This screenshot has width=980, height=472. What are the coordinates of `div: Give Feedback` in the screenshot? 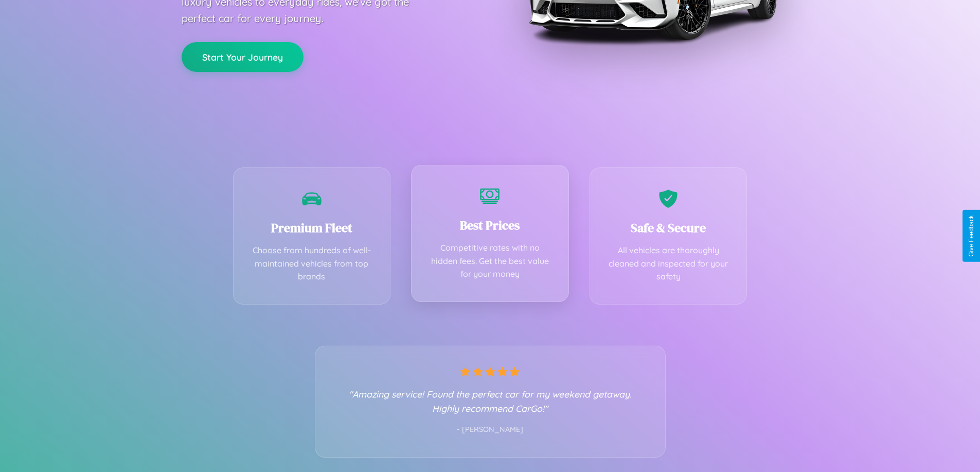 It's located at (971, 236).